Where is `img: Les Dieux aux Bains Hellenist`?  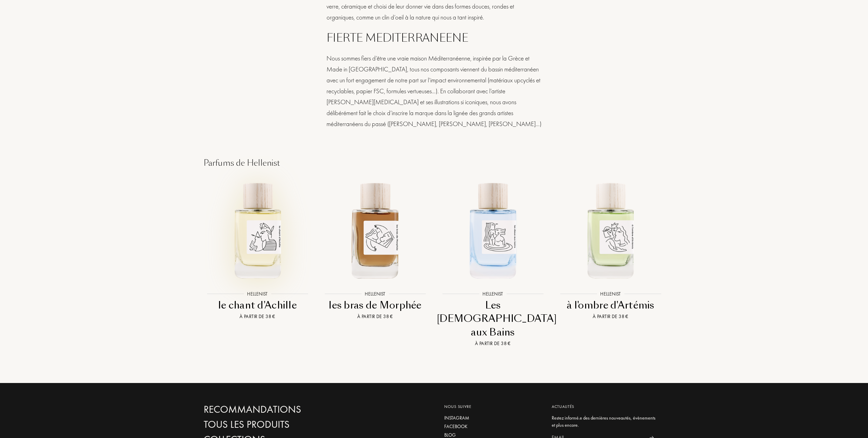
img: Les Dieux aux Bains Hellenist is located at coordinates (493, 229).